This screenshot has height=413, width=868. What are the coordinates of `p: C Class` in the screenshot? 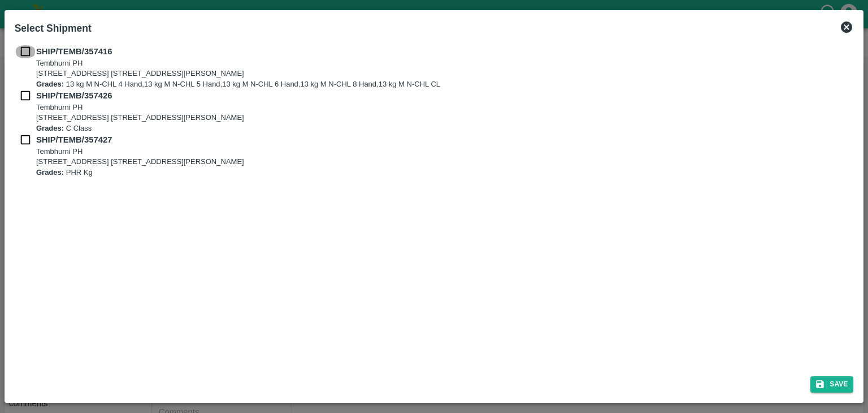 It's located at (140, 129).